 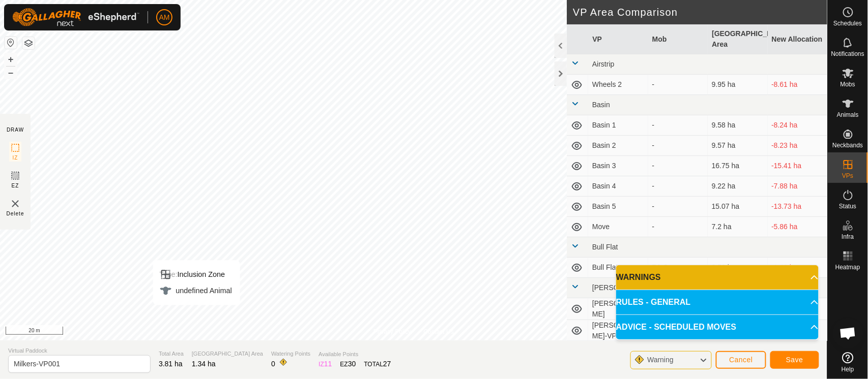 What do you see at coordinates (352, 364) in the screenshot?
I see `span: 30` at bounding box center [352, 364].